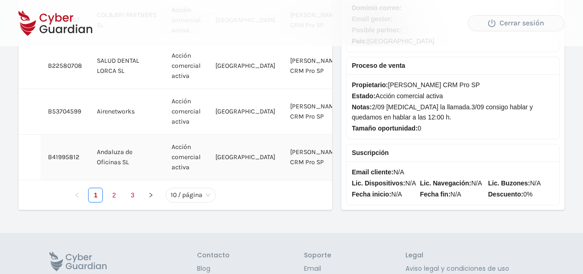 The width and height of the screenshot is (583, 274). I want to click on td: B41995812, so click(65, 157).